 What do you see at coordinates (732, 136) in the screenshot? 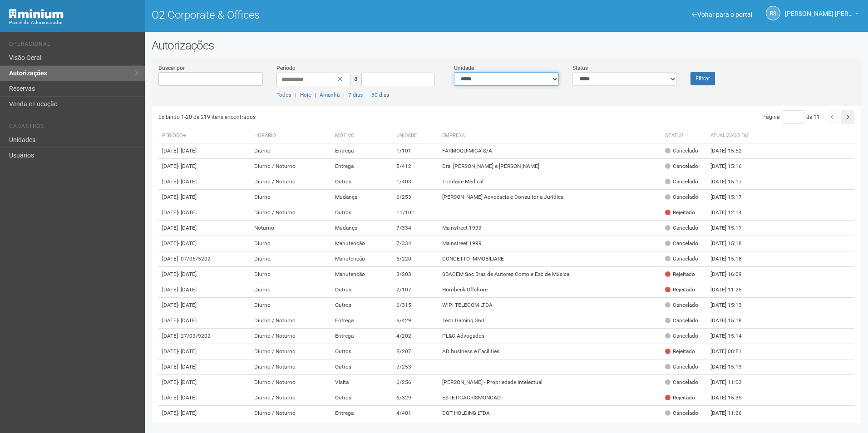
I see `th: Atualizado em` at bounding box center [732, 136].